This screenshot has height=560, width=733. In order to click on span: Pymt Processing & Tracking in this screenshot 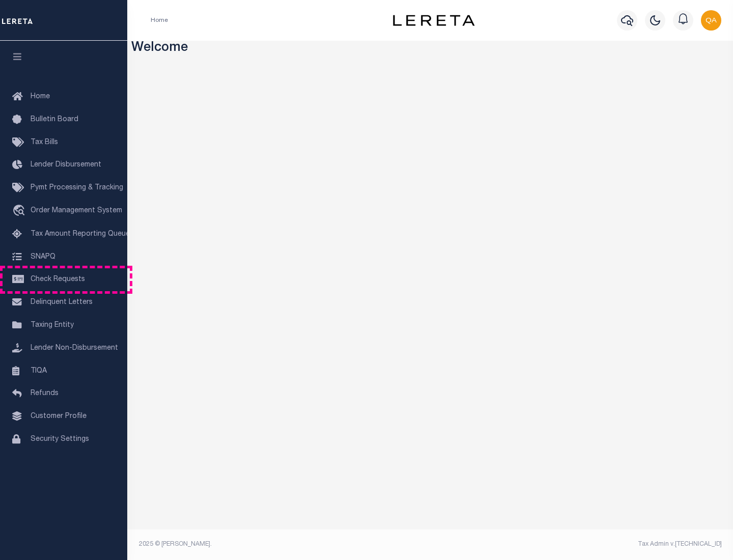, I will do `click(77, 188)`.